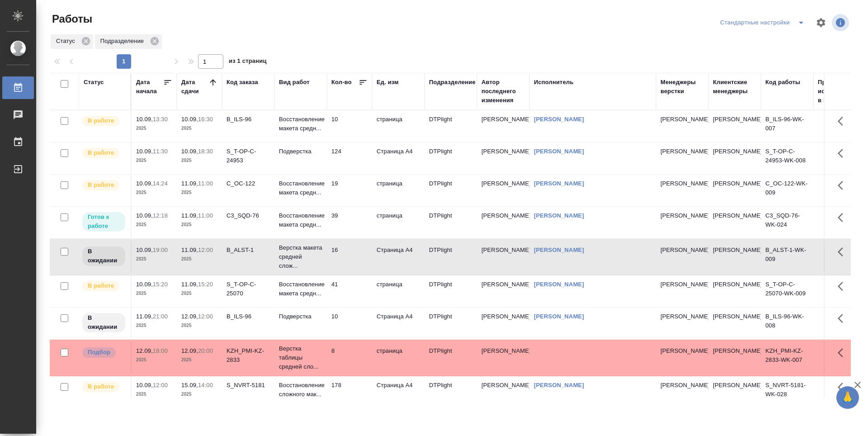  What do you see at coordinates (300, 358) in the screenshot?
I see `p: Верстка таблицы средней сло...` at bounding box center [300, 358].